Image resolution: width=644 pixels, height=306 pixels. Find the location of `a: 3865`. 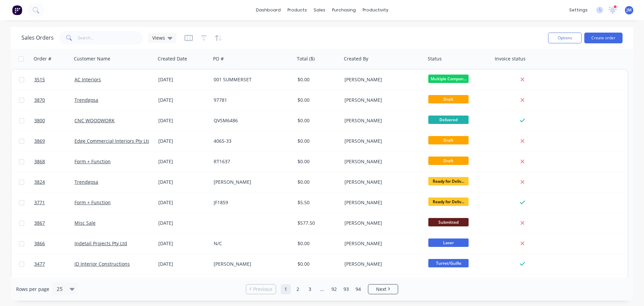

a: 3865 is located at coordinates (54, 284).